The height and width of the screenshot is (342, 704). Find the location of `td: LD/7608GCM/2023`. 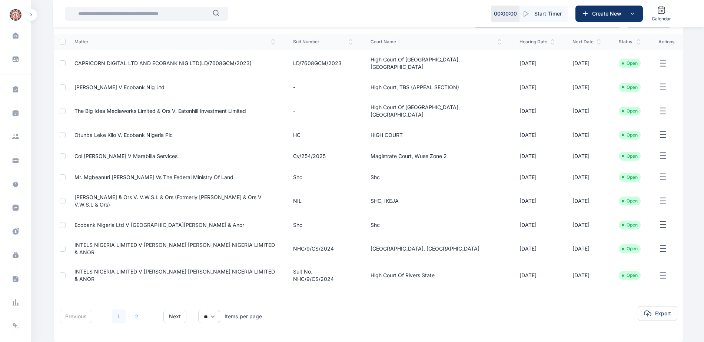

td: LD/7608GCM/2023 is located at coordinates (323, 63).